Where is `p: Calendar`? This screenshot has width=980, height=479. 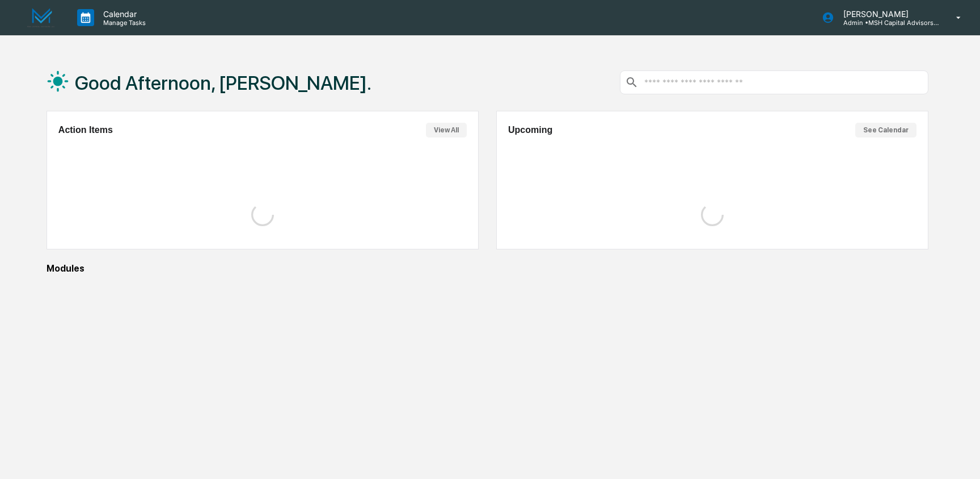 p: Calendar is located at coordinates (123, 13).